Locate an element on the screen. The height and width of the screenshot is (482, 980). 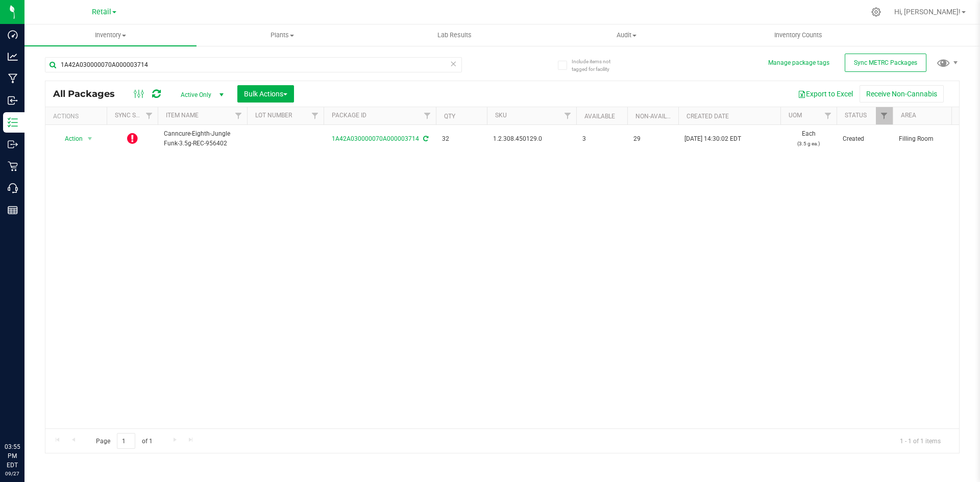
inline-svg: Outbound is located at coordinates (12, 145).